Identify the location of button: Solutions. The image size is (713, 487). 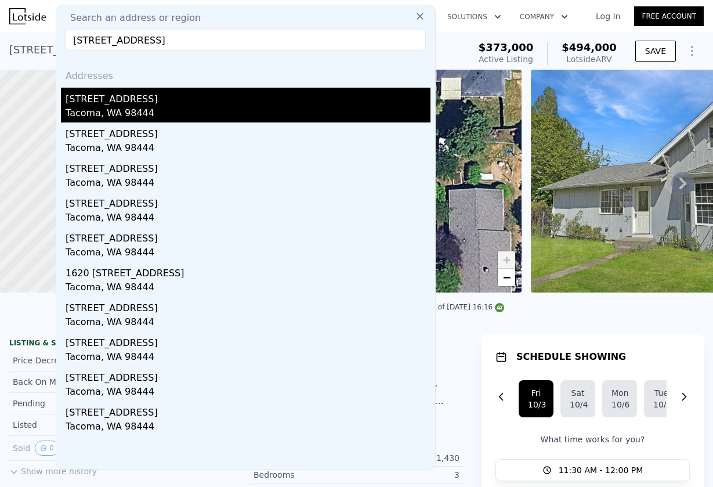
(474, 17).